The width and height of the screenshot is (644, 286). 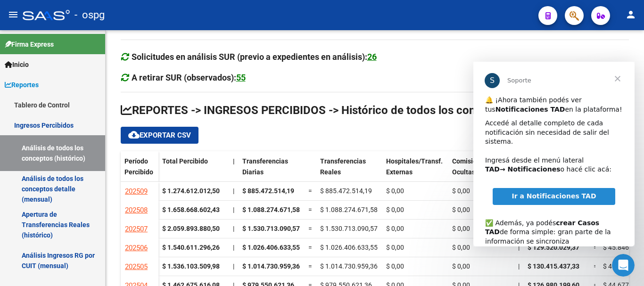 What do you see at coordinates (17, 65) in the screenshot?
I see `span: Inicio` at bounding box center [17, 65].